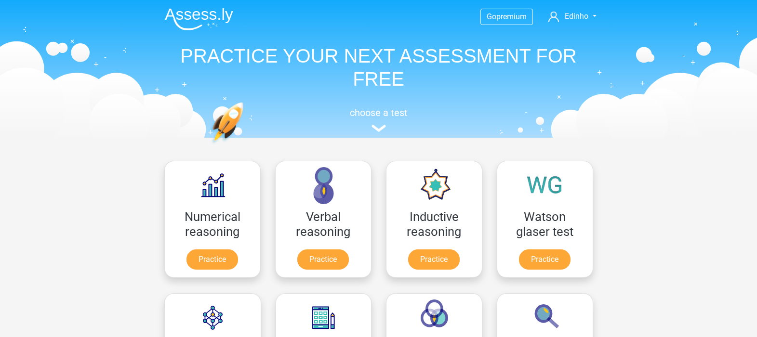  I want to click on a: Edinho, so click(572, 16).